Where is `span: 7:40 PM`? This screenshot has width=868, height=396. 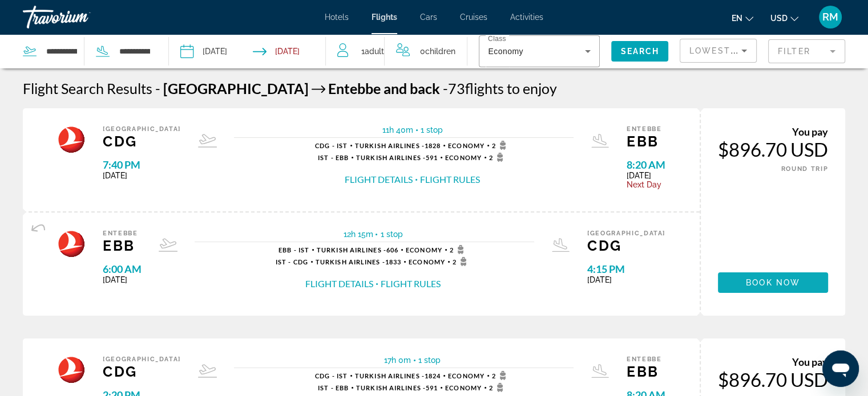 span: 7:40 PM is located at coordinates (142, 165).